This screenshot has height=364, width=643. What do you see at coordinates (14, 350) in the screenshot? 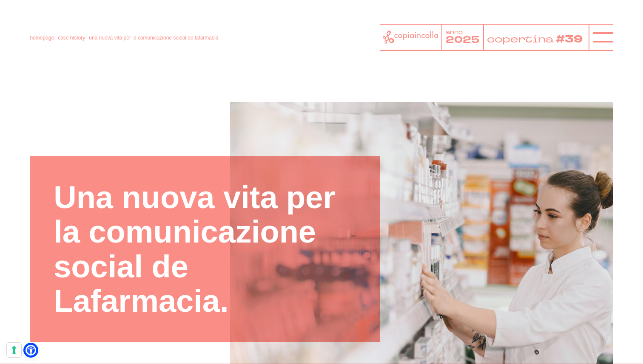
I see `button: Le tue preferenze relative al consenso per le tecnologie di tracciamento` at bounding box center [14, 350].